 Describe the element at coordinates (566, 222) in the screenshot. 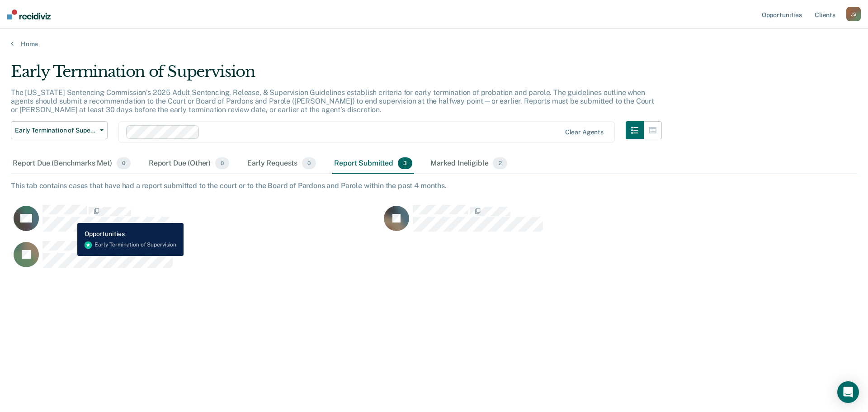

I see `div: CaseloadOpportunityCell-140232` at that location.